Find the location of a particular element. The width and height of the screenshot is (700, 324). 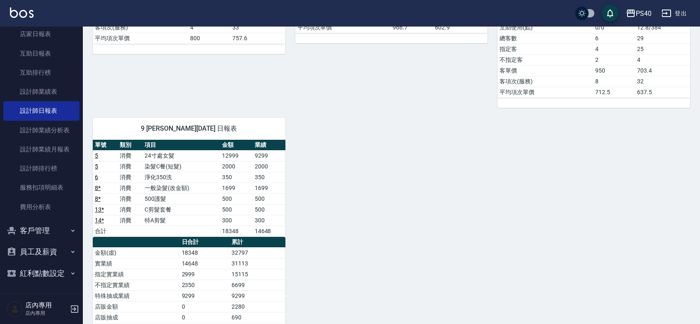

td: 淨化350洗 is located at coordinates (181, 177).